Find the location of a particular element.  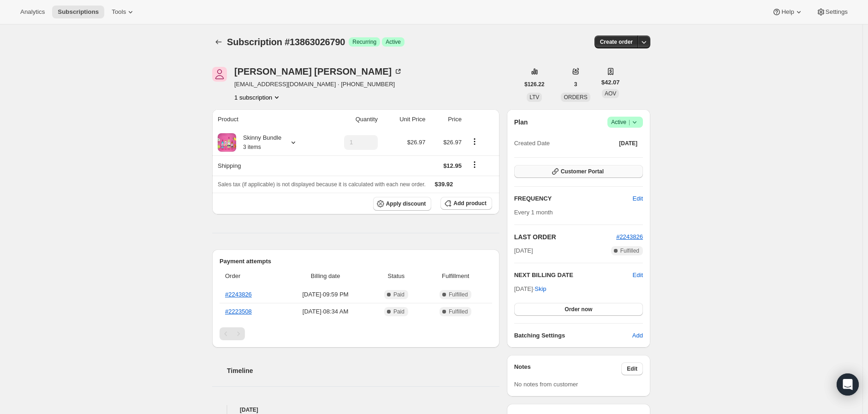

button: Shipping actions is located at coordinates (474, 165).